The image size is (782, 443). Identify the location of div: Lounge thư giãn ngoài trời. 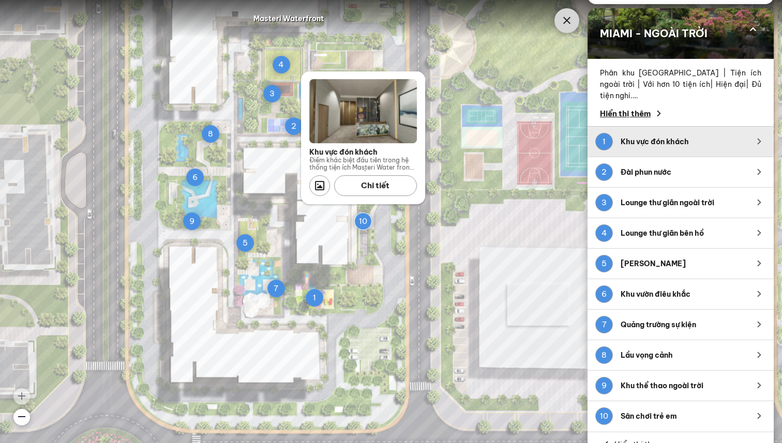
(683, 203).